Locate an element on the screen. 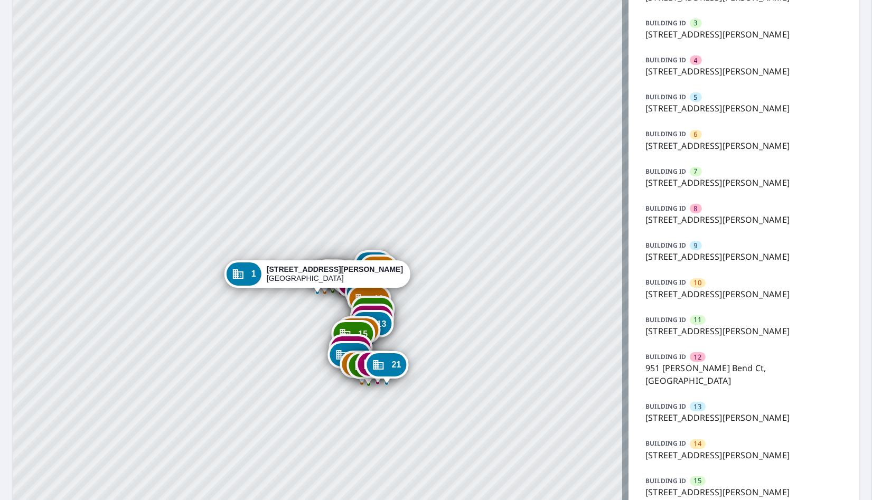  span: 5 is located at coordinates (696, 97).